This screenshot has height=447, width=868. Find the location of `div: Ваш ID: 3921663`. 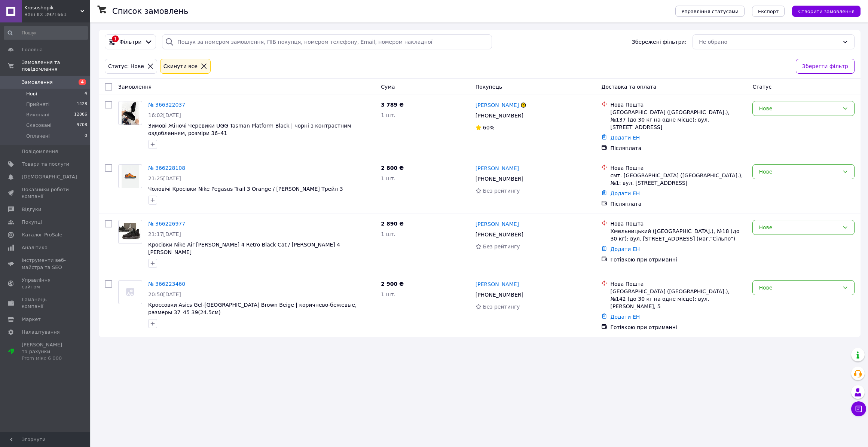

div: Ваш ID: 3921663 is located at coordinates (57, 15).